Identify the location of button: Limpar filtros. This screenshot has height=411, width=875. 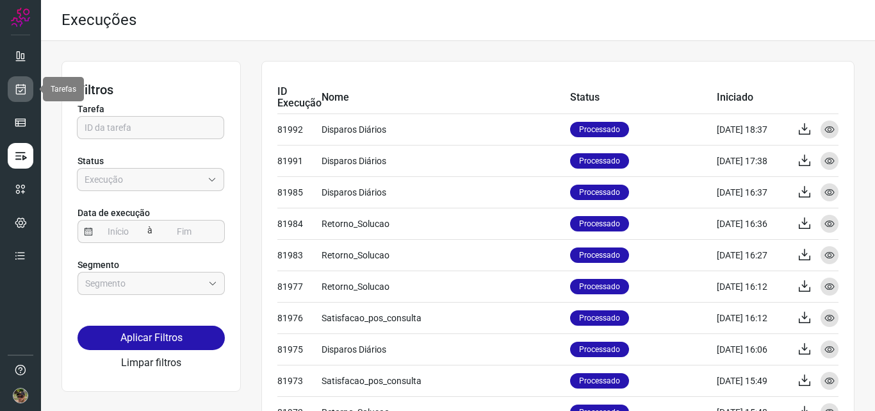
(151, 363).